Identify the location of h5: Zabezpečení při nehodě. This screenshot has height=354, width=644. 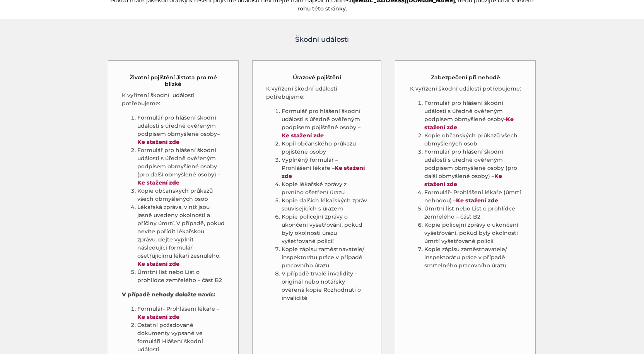
(465, 77).